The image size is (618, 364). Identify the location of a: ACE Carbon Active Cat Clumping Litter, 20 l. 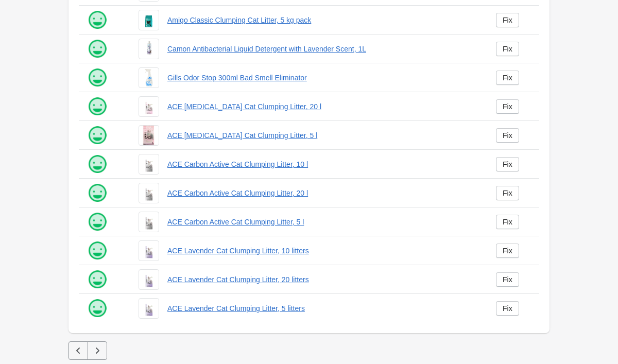
(324, 193).